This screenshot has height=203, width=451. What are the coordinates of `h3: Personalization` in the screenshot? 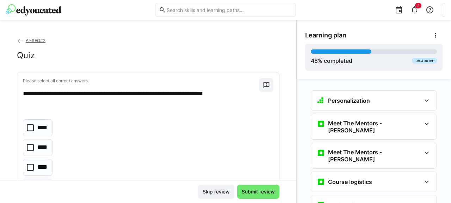 It's located at (349, 101).